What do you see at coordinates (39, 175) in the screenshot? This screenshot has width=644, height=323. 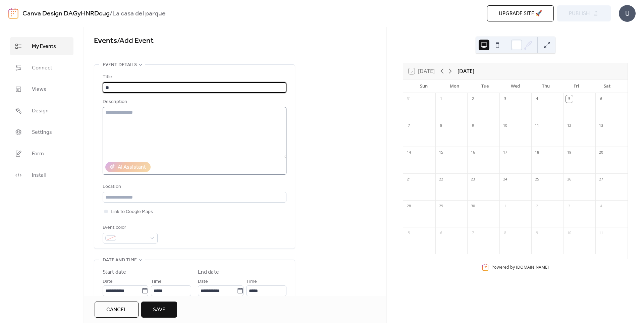 I see `span: Install` at bounding box center [39, 175].